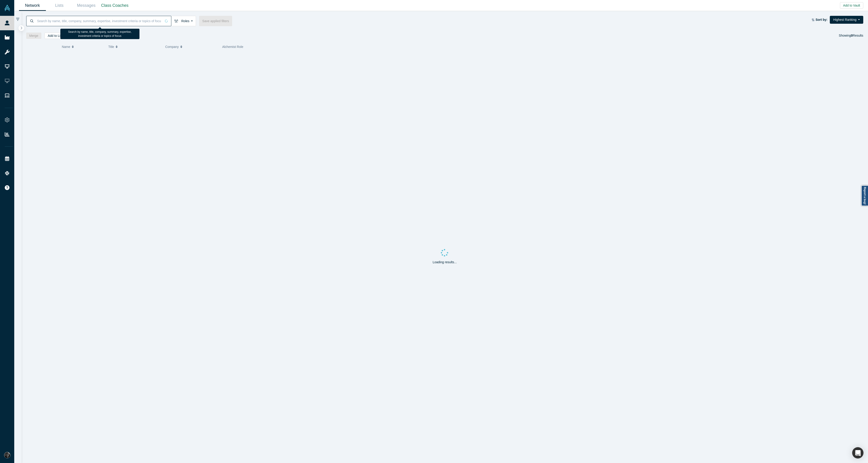 The width and height of the screenshot is (868, 463). I want to click on img: Rami Chousein's Account, so click(8, 455).